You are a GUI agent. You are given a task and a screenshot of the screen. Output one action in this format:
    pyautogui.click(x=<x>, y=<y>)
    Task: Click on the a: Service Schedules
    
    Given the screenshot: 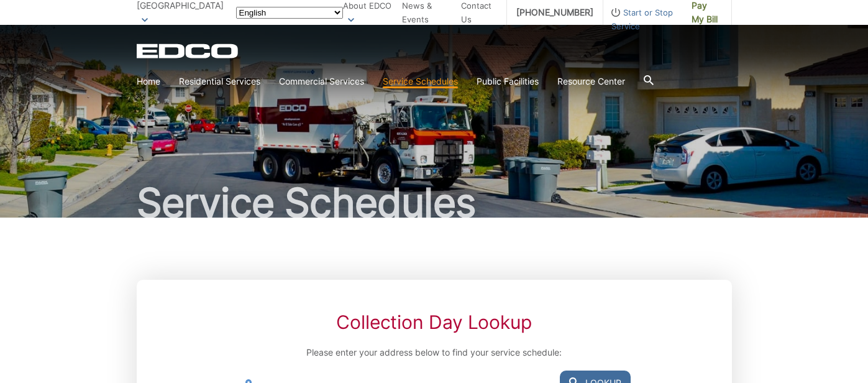 What is the action you would take?
    pyautogui.click(x=420, y=81)
    